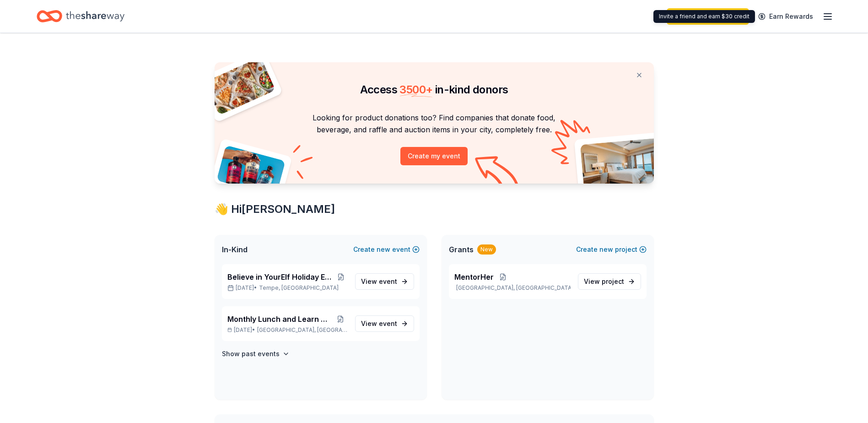  Describe the element at coordinates (256, 354) in the screenshot. I see `button: Show past events` at that location.